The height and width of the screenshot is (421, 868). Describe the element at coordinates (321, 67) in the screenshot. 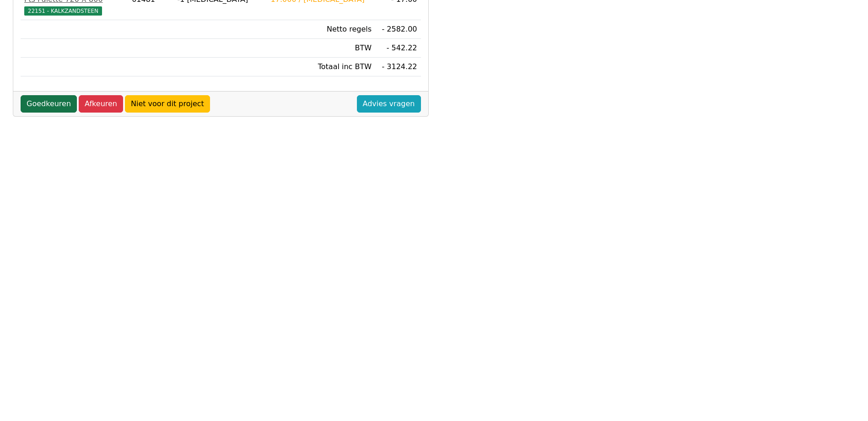

I see `td: Totaal inc BTW` at that location.